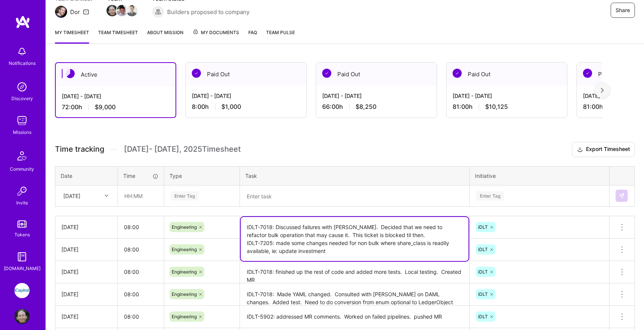 The height and width of the screenshot is (330, 644). Describe the element at coordinates (72, 36) in the screenshot. I see `a: My timesheet` at that location.